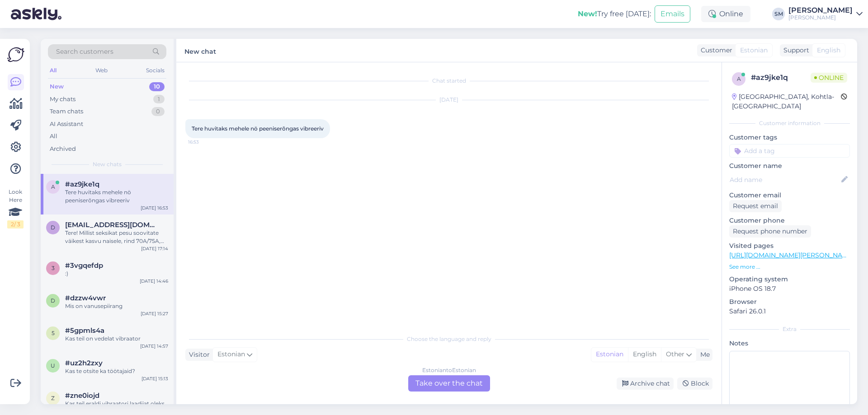 The width and height of the screenshot is (868, 415). Describe the element at coordinates (784, 180) in the screenshot. I see `input: Add name` at that location.